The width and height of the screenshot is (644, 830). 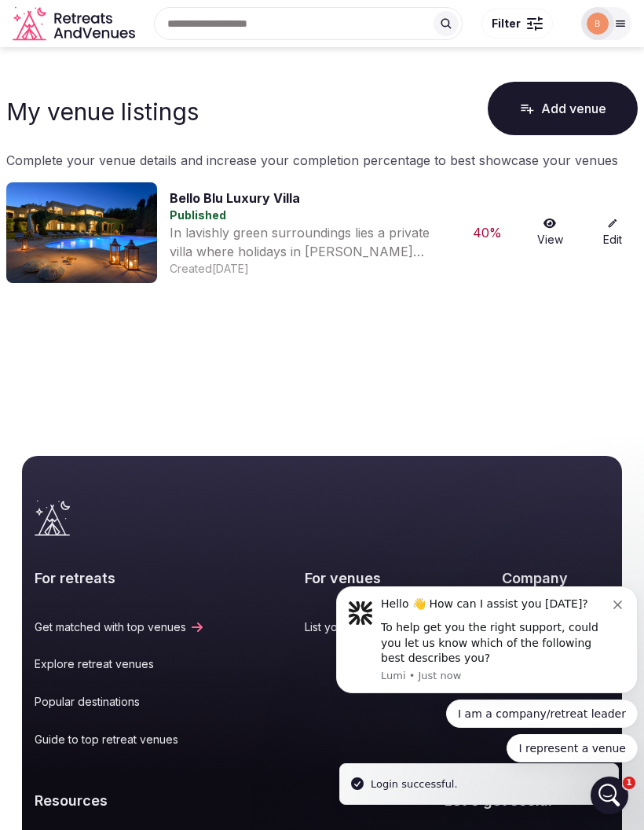 What do you see at coordinates (630, 783) in the screenshot?
I see `span: 1` at bounding box center [630, 783].